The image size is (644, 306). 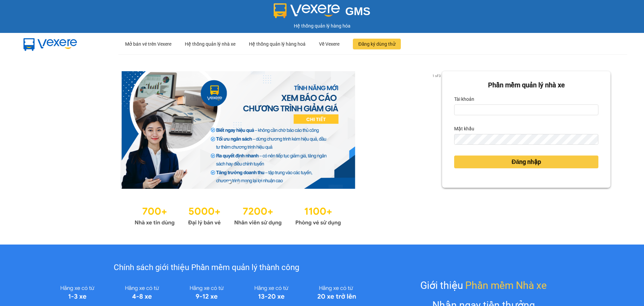 What do you see at coordinates (526, 139) in the screenshot?
I see `input: Mật khẩu` at bounding box center [526, 139].